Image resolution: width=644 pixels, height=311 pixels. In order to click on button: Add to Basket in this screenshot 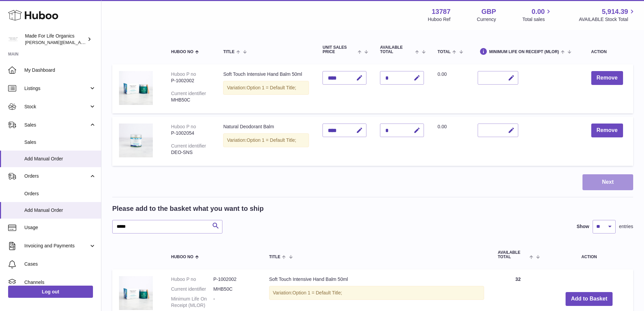, I will do `click(589, 299)`.